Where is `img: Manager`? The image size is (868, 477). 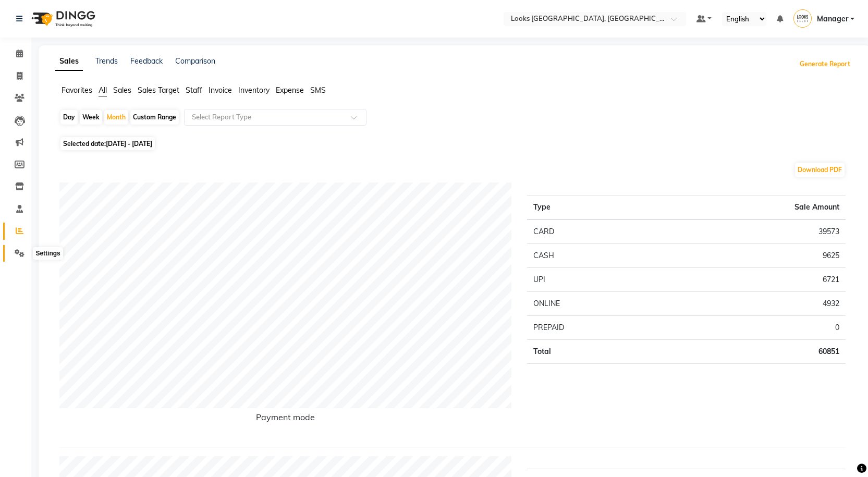
img: Manager is located at coordinates (802, 18).